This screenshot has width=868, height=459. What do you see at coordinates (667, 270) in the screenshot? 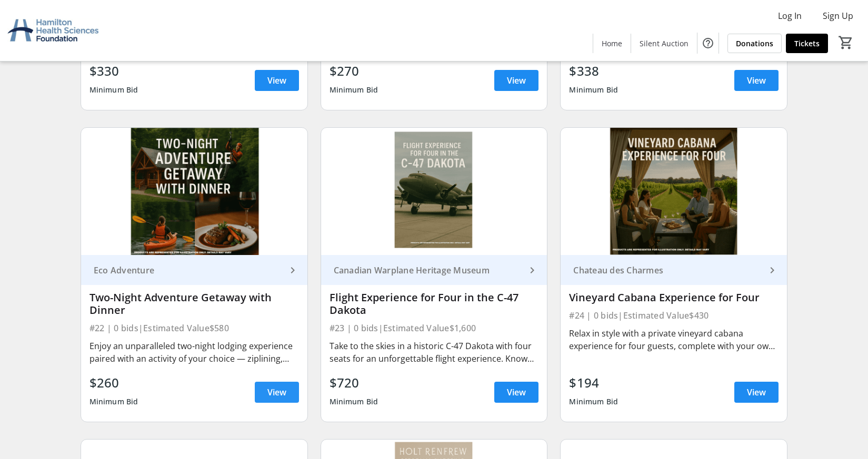
I see `div: Chateau des Charmes` at bounding box center [667, 270].